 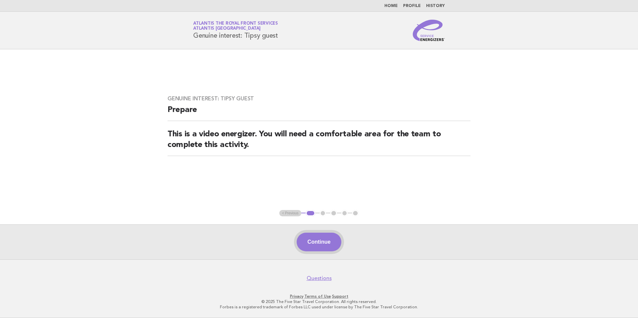 I want to click on h3: Genuine interest: Tipsy guest, so click(x=319, y=99).